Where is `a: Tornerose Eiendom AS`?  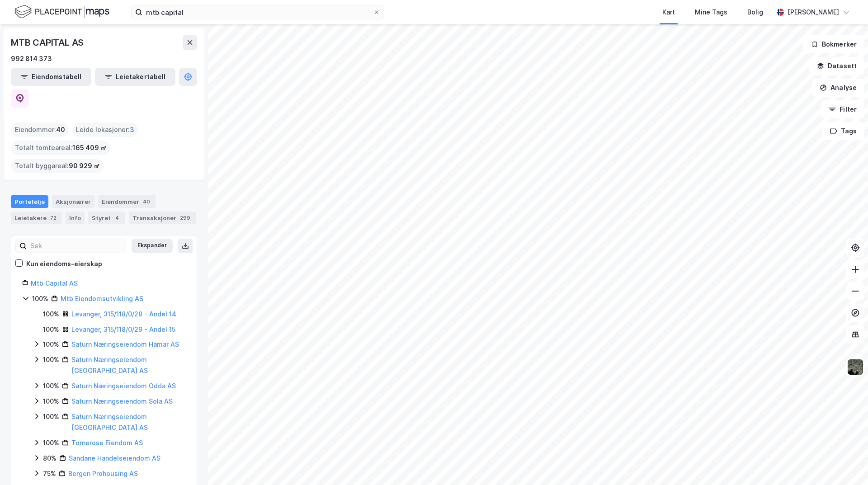
a: Tornerose Eiendom AS is located at coordinates (107, 442).